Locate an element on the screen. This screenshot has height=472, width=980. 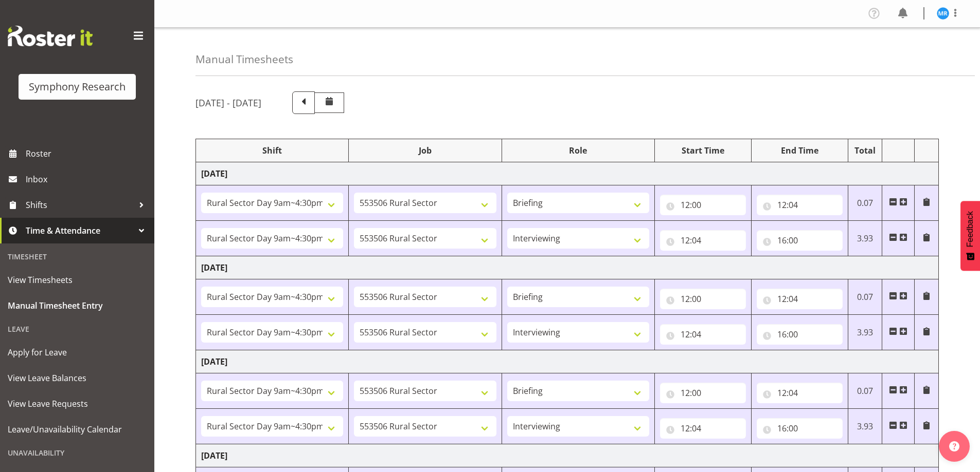
h4: Manual Timesheets is located at coordinates (245, 59).